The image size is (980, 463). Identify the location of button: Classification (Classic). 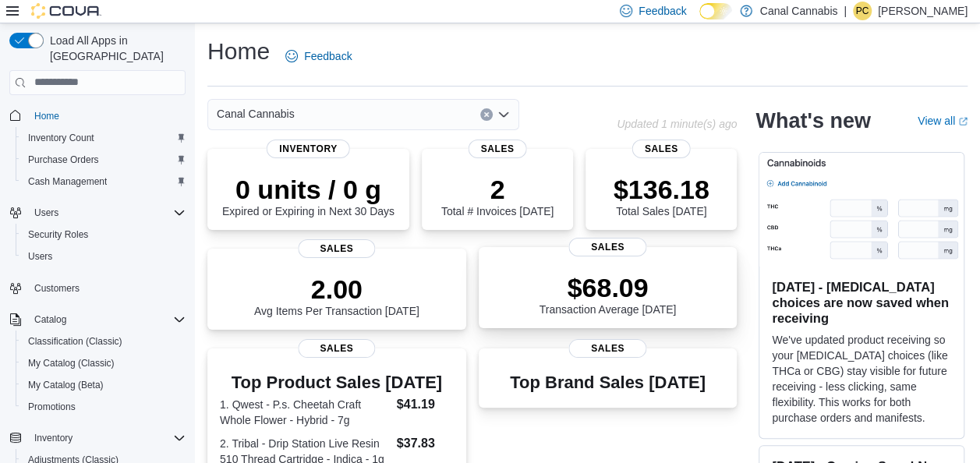
(103, 342).